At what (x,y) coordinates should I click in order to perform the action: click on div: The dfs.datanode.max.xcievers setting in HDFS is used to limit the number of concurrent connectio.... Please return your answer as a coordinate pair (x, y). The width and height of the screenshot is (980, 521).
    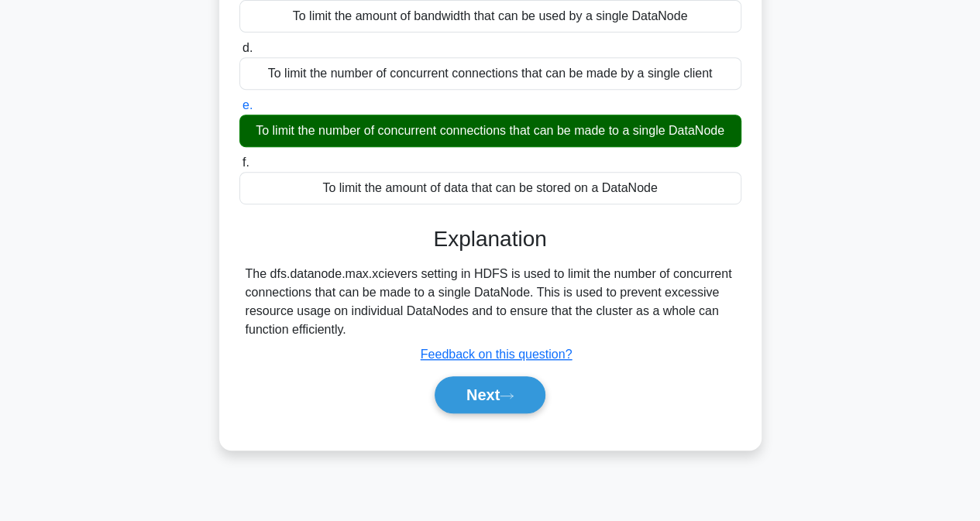
    Looking at the image, I should click on (490, 302).